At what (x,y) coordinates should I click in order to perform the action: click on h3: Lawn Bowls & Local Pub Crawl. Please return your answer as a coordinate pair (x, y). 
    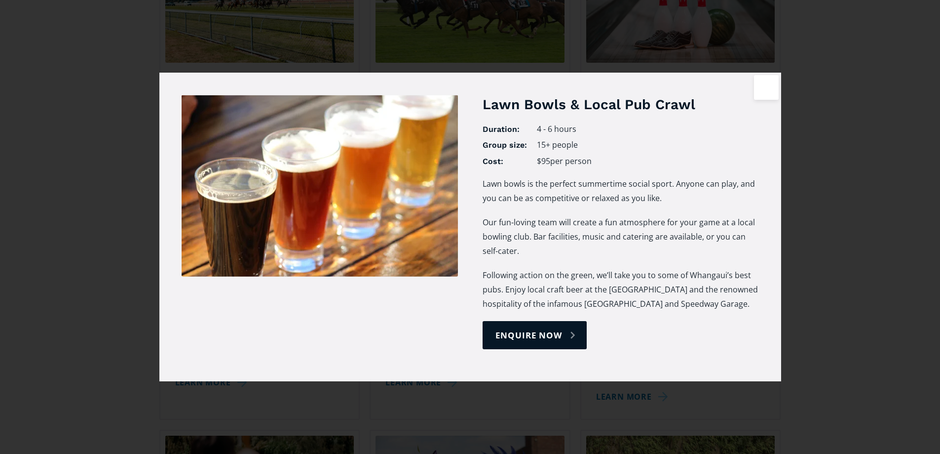
    Looking at the image, I should click on (621, 104).